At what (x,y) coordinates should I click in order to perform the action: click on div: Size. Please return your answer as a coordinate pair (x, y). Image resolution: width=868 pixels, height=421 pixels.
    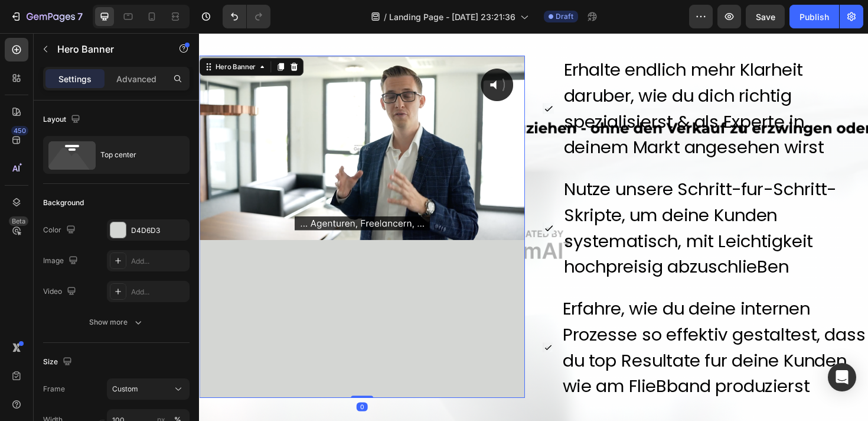
    Looking at the image, I should click on (58, 362).